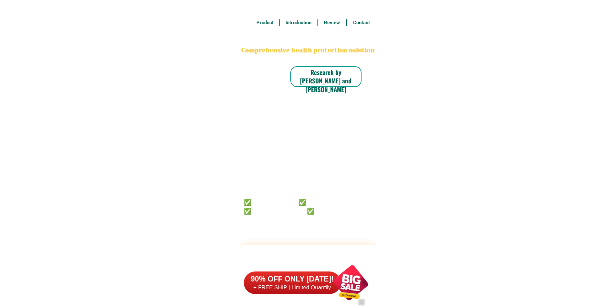 The image size is (616, 308). Describe the element at coordinates (332, 23) in the screenshot. I see `h6: Review` at that location.